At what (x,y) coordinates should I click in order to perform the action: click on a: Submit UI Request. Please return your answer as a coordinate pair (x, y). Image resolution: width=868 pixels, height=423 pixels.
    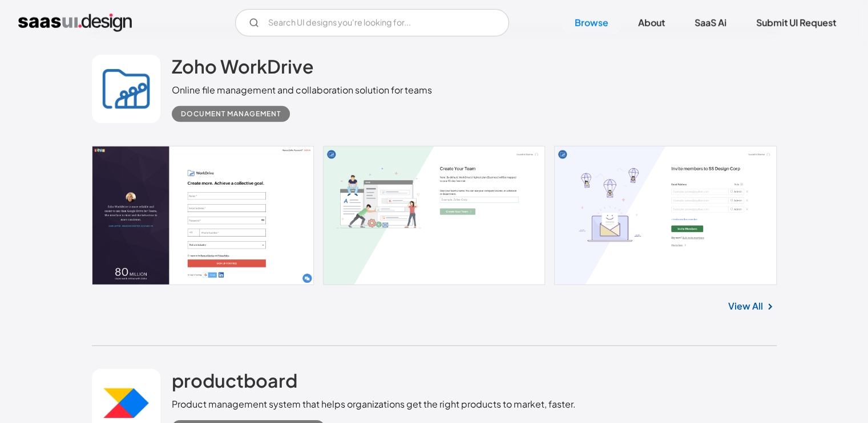
    Looking at the image, I should click on (796, 23).